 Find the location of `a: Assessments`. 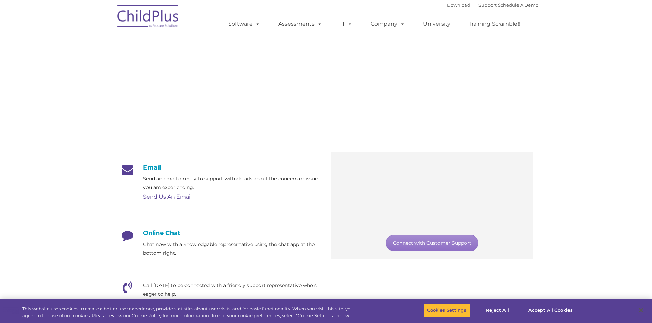

a: Assessments is located at coordinates (300, 24).